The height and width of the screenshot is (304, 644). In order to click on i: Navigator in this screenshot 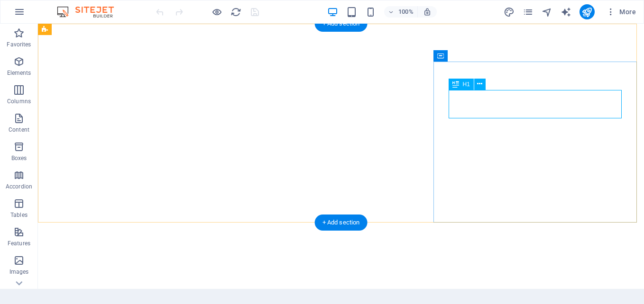, I will do `click(547, 12)`.